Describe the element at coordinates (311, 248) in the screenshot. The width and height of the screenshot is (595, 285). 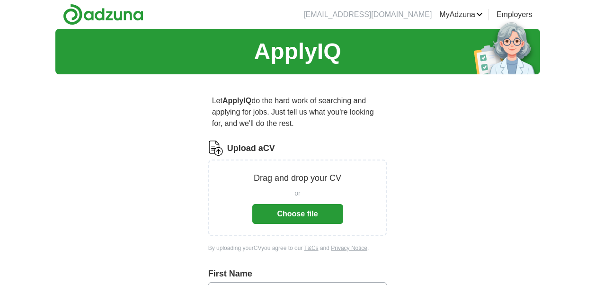
I see `a: T&Cs` at that location.